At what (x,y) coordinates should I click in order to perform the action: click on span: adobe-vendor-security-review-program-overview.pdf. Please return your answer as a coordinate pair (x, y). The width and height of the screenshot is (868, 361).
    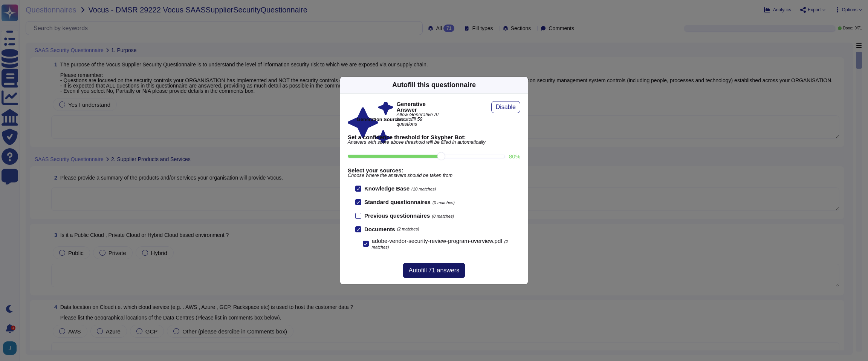
    Looking at the image, I should click on (437, 240).